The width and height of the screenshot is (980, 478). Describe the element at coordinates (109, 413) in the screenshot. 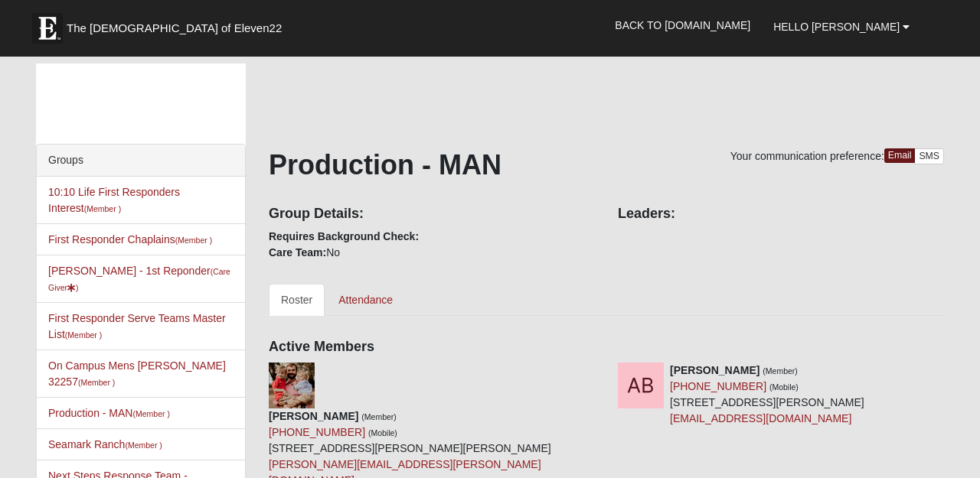

I see `a: Production - MAN(Member )` at that location.